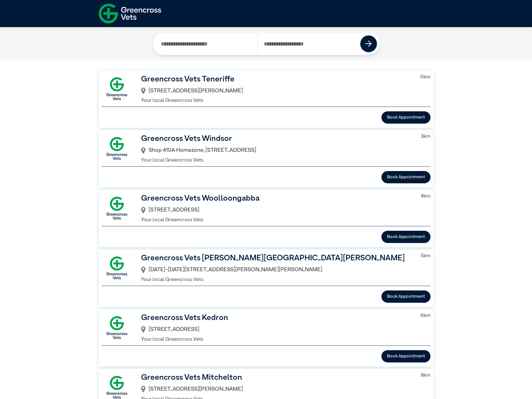 The image size is (532, 399). What do you see at coordinates (276, 198) in the screenshot?
I see `h3: Greencross Vets Woolloongabba` at bounding box center [276, 198].